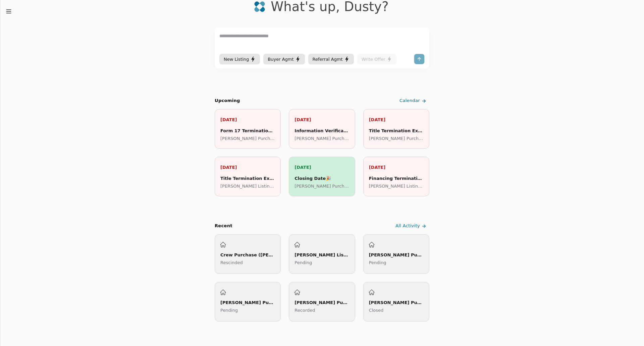  I want to click on button: Referral Agmt, so click(331, 59).